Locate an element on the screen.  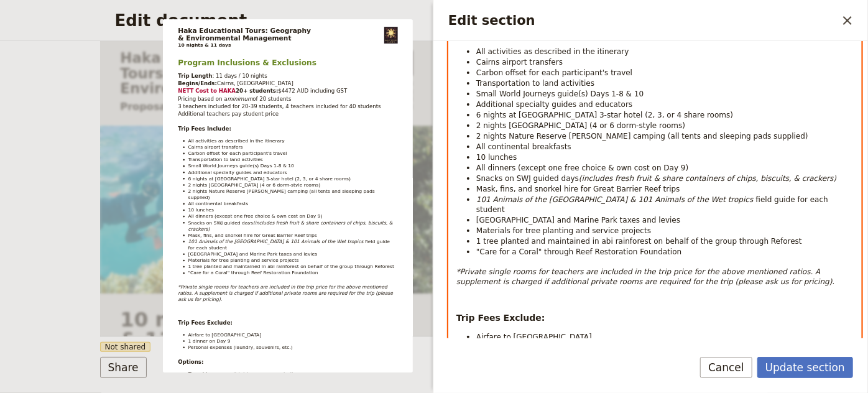
span: Additional teachers pay student price is located at coordinates (229, 114).